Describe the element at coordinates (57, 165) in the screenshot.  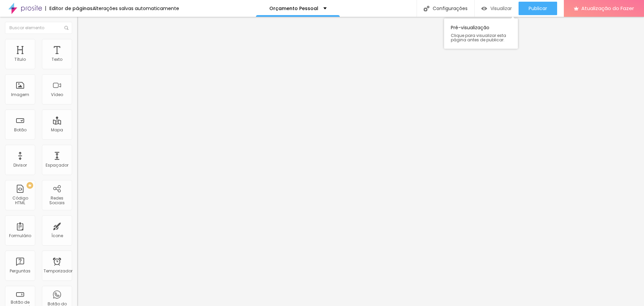
I see `font: Espaçador` at that location.